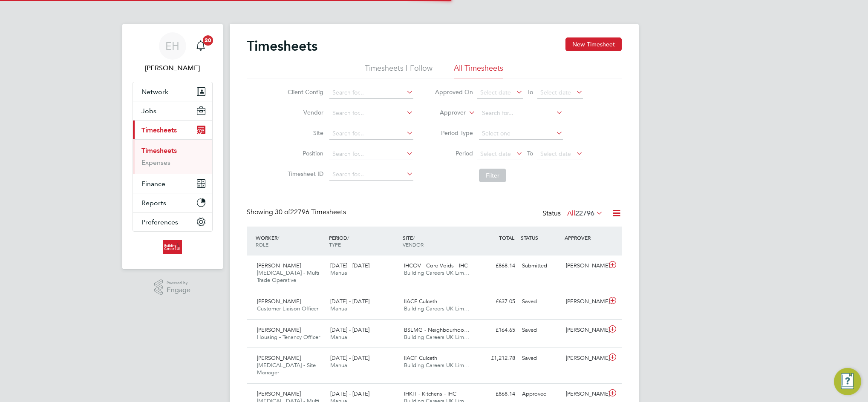 This screenshot has width=868, height=402. Describe the element at coordinates (172, 288) in the screenshot. I see `a: Powered byEngage` at that location.